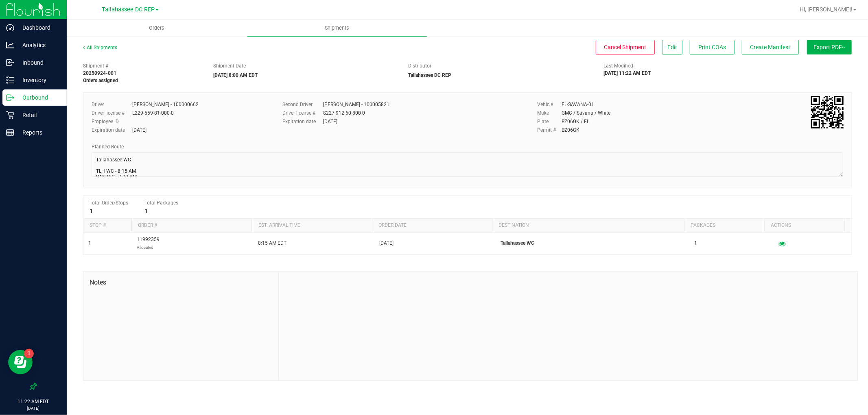 The width and height of the screenshot is (868, 415). Describe the element at coordinates (157, 28) in the screenshot. I see `span: Orders` at that location.